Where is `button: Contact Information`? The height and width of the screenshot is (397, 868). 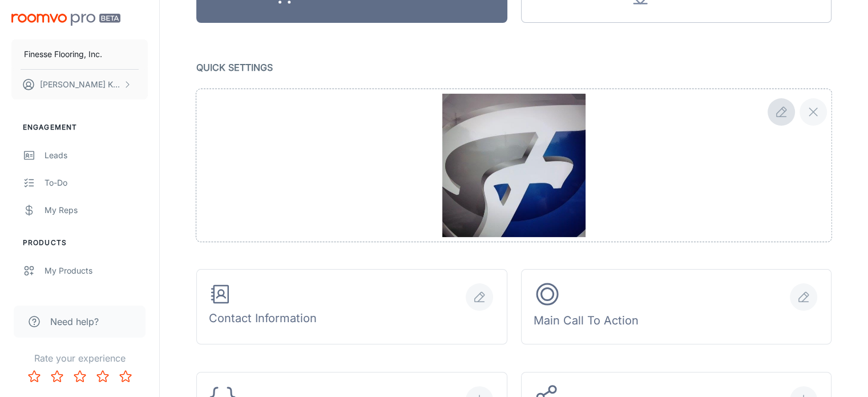
button: Contact Information is located at coordinates (351, 307).